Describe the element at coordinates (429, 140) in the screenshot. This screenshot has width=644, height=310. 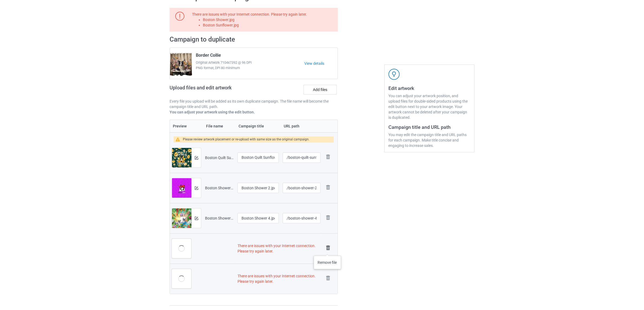
I see `div: You may edit the campaign title and URL paths for each campaign. Make title concise and engaging ...` at that location.